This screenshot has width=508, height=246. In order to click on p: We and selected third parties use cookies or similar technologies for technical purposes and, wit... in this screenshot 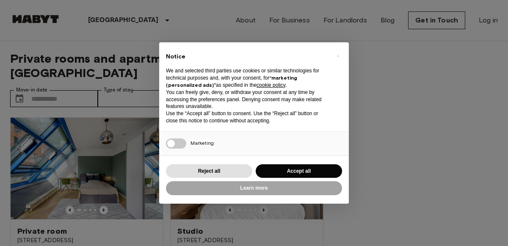, I will do `click(247, 78)`.